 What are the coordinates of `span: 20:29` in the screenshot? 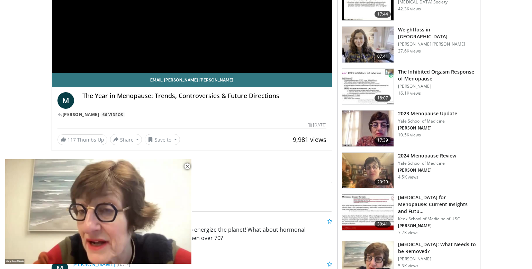 It's located at (383, 182).